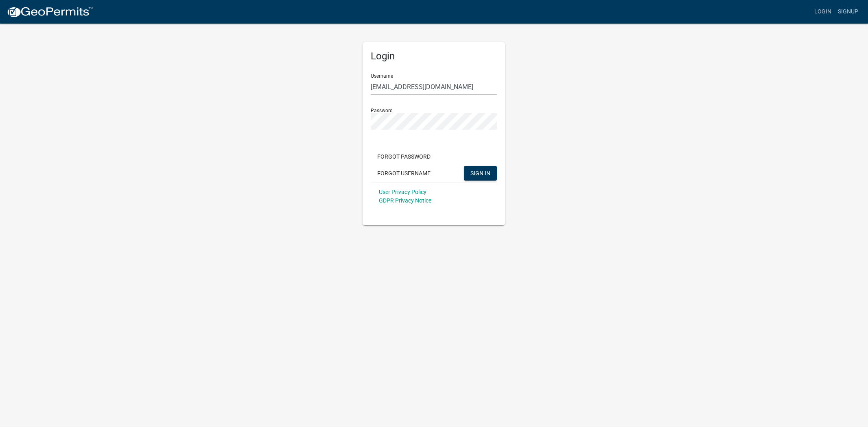  Describe the element at coordinates (823, 12) in the screenshot. I see `a: Login` at that location.